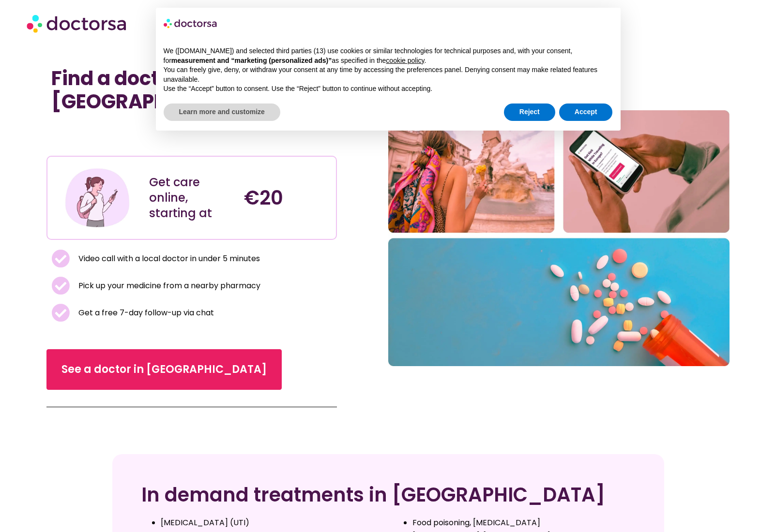 The width and height of the screenshot is (776, 532). What do you see at coordinates (251, 60) in the screenshot?
I see `strong: measurement and “marketing (personalized ads)”` at bounding box center [251, 60].